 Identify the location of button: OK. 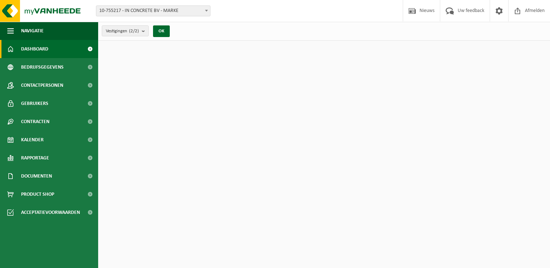
(161, 31).